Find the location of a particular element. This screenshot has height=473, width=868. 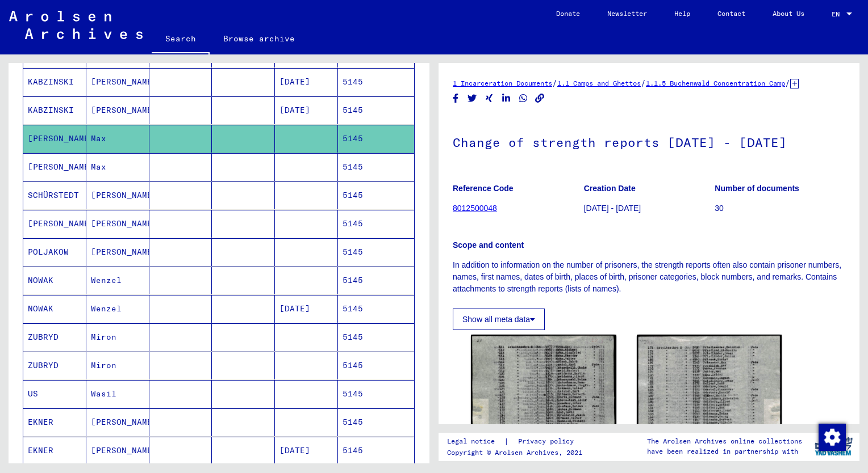

b: Creation Date is located at coordinates (609, 189).